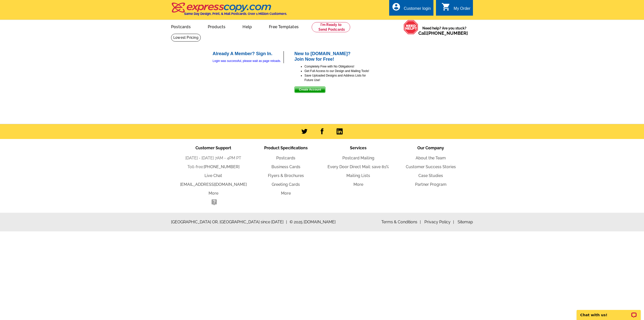 This screenshot has width=644, height=320. What do you see at coordinates (337, 78) in the screenshot?
I see `li: Save Uploaded Designs and Address Lists for Future Use!` at bounding box center [337, 78].